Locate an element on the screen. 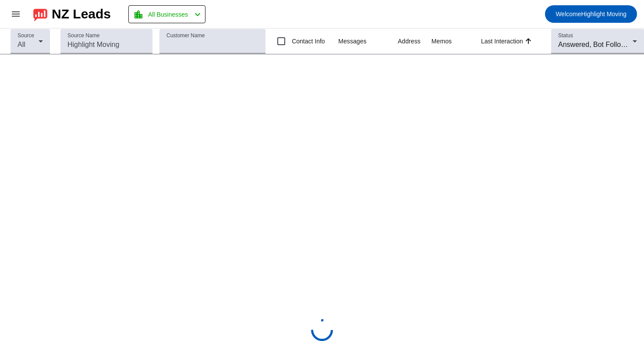  span: All Businesses is located at coordinates (168, 14).